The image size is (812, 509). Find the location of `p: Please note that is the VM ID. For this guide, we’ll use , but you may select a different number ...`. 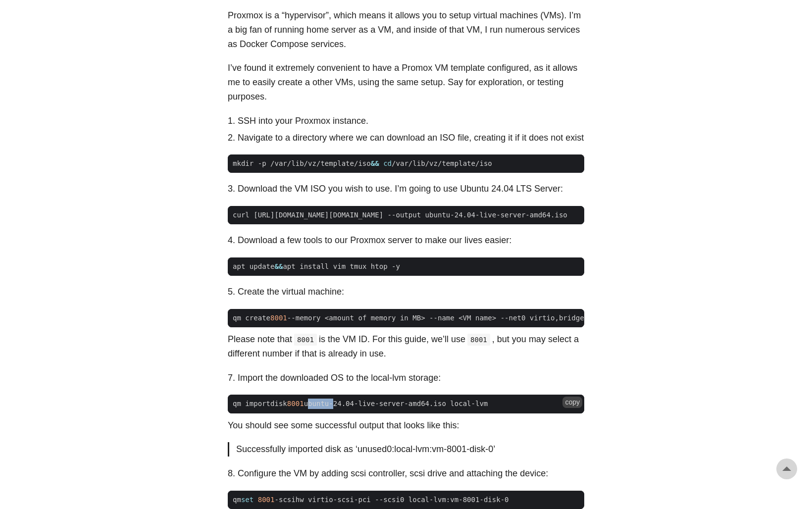

p: Please note that is the VM ID. For this guide, we’ll use , but you may select a different number ... is located at coordinates (406, 346).